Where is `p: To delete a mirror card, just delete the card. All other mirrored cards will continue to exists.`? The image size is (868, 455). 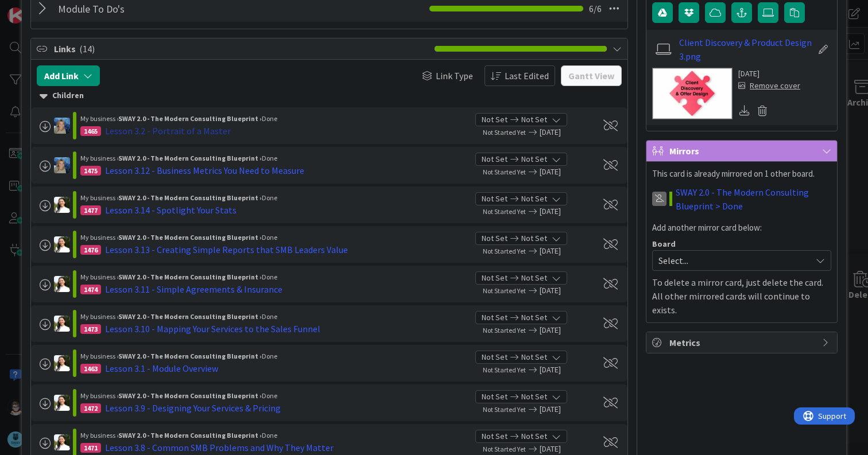
p: To delete a mirror card, just delete the card. All other mirrored cards will continue to exists. is located at coordinates (742, 296).